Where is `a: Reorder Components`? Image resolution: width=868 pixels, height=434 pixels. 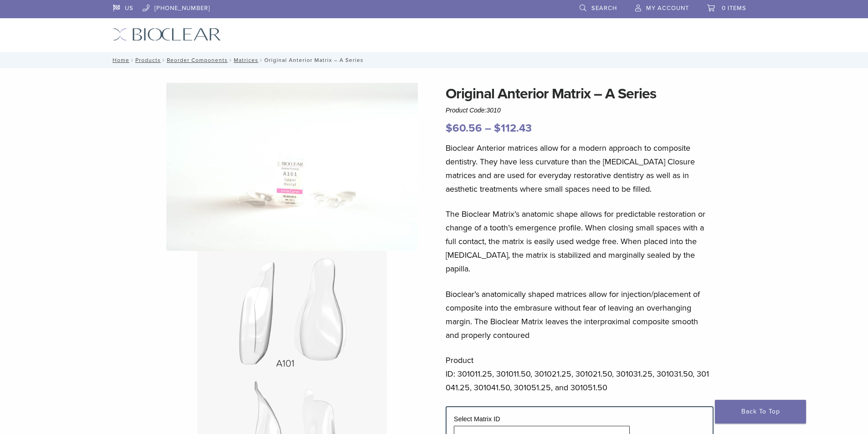 a: Reorder Components is located at coordinates (197, 60).